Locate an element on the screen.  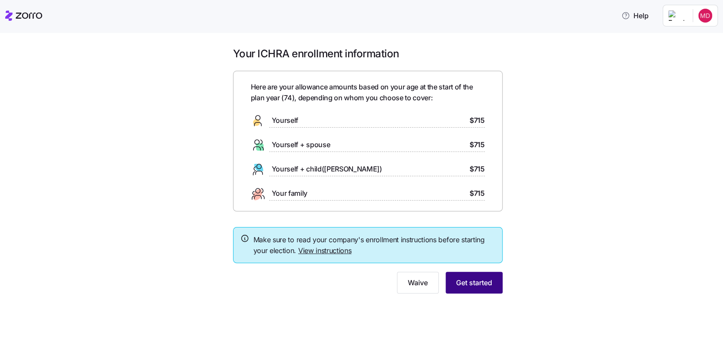
h1: Your ICHRA enrollment information is located at coordinates (368, 53).